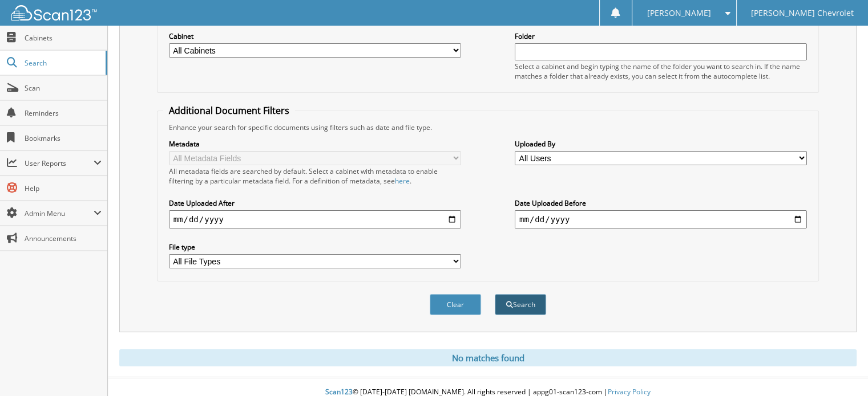 This screenshot has height=396, width=868. Describe the element at coordinates (63, 113) in the screenshot. I see `span: Reminders` at that location.